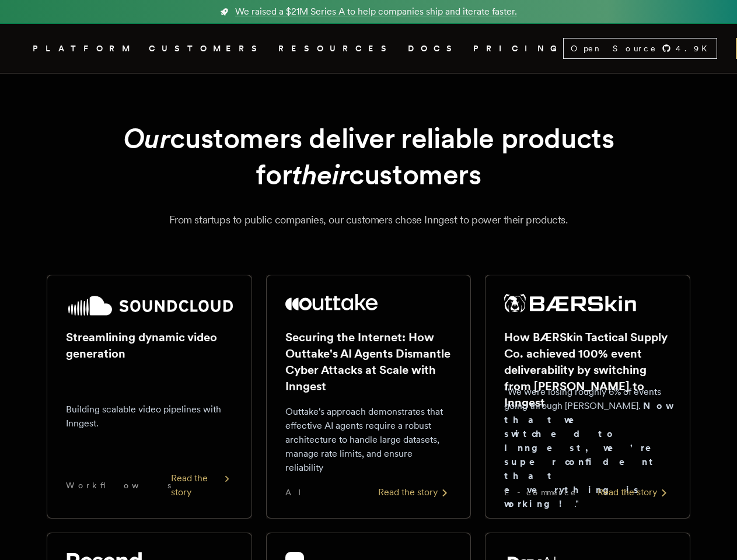 The height and width of the screenshot is (560, 737). What do you see at coordinates (206, 49) in the screenshot?
I see `a: CUSTOMERS` at bounding box center [206, 49].